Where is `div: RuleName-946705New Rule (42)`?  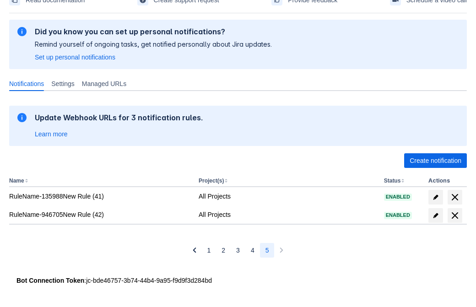
div: RuleName-946705New Rule (42) is located at coordinates (100, 215).